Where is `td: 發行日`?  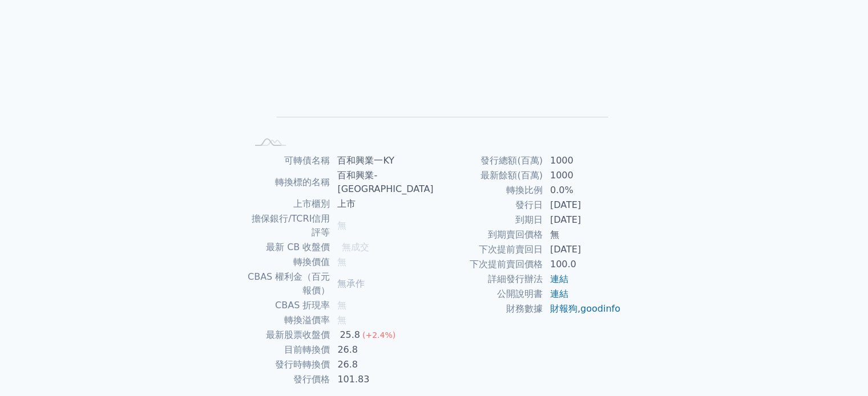
td: 發行日 is located at coordinates (488, 205).